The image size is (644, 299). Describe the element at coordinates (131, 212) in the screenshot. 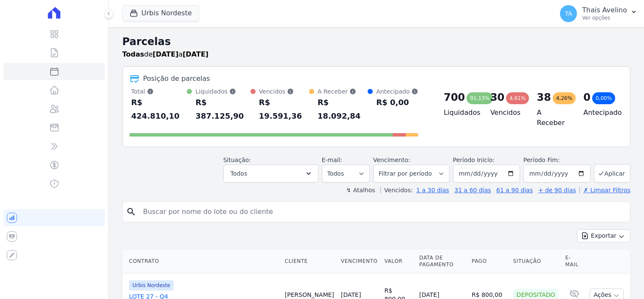

I see `i: search` at that location.